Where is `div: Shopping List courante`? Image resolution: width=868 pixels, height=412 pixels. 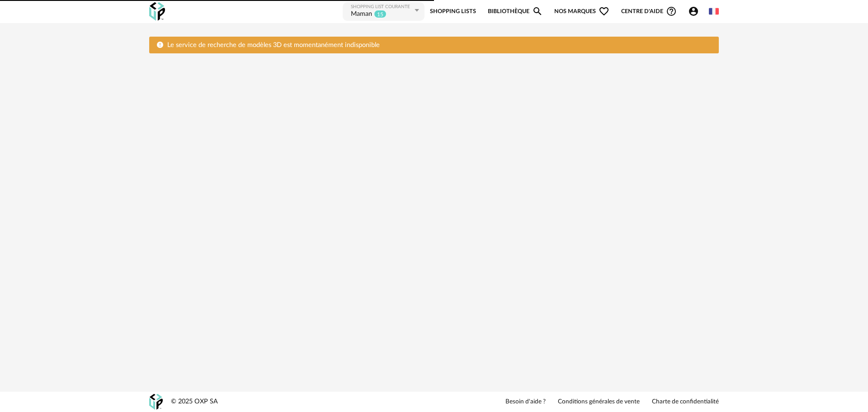 div: Shopping List courante is located at coordinates (381, 7).